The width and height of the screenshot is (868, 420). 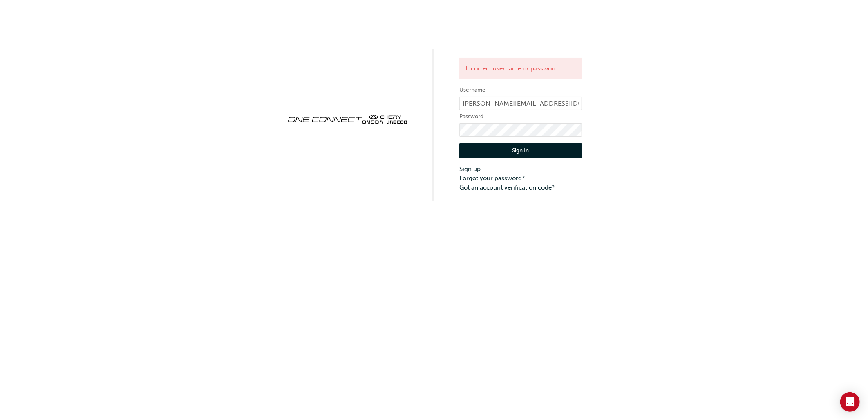 I want to click on button: Sign In, so click(x=520, y=151).